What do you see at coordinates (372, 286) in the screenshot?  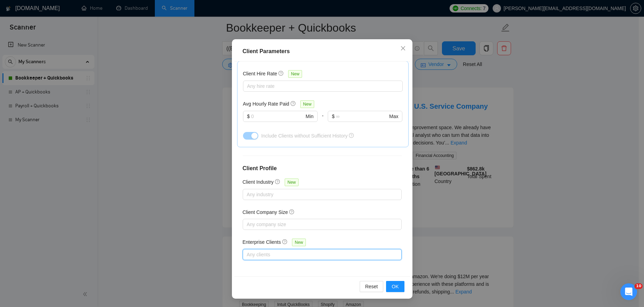 I see `span: Reset` at bounding box center [372, 286].